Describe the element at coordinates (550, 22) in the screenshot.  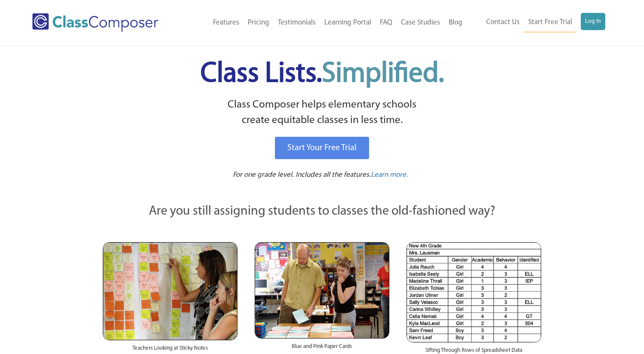
I see `a: Start Free Trial` at that location.